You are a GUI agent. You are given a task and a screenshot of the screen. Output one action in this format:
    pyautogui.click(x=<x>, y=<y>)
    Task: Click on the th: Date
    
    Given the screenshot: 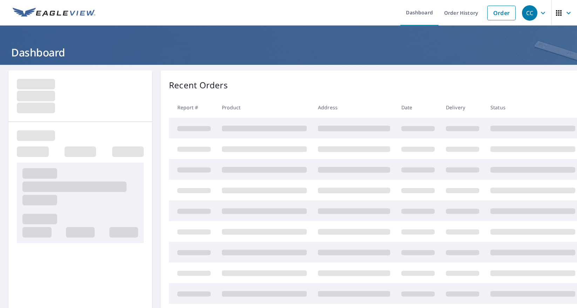 What is the action you would take?
    pyautogui.click(x=418, y=107)
    